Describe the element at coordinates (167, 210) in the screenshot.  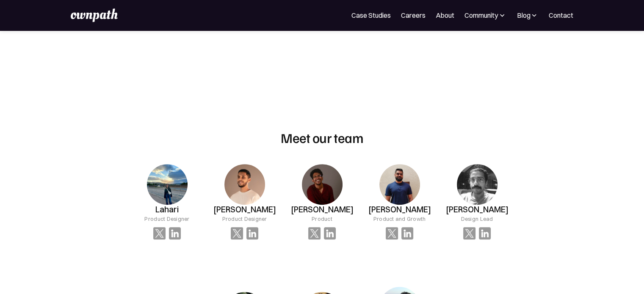
I see `h3: Lahari` at that location.